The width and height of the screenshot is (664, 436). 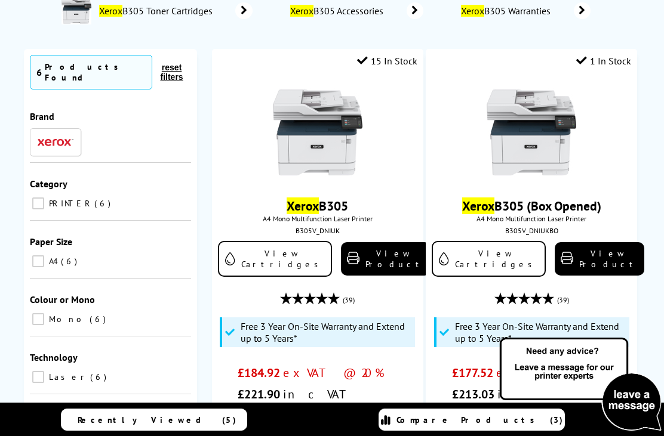 What do you see at coordinates (317, 230) in the screenshot?
I see `div: B305V_DNIUK` at bounding box center [317, 230].